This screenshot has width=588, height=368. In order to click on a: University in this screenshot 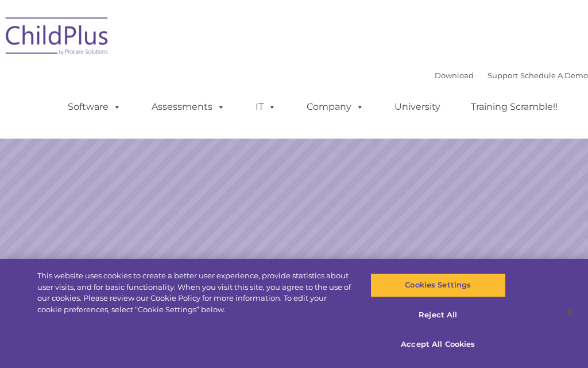, I will do `click(418, 107)`.